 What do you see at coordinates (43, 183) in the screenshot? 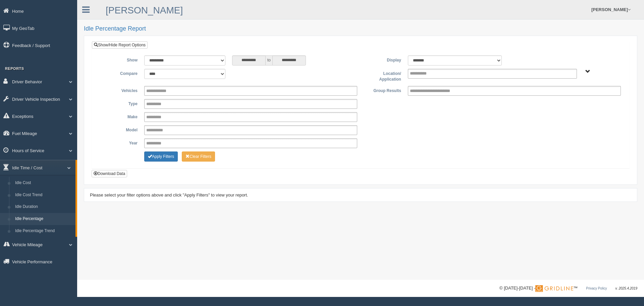
I see `a: Idle Cost` at bounding box center [43, 183].